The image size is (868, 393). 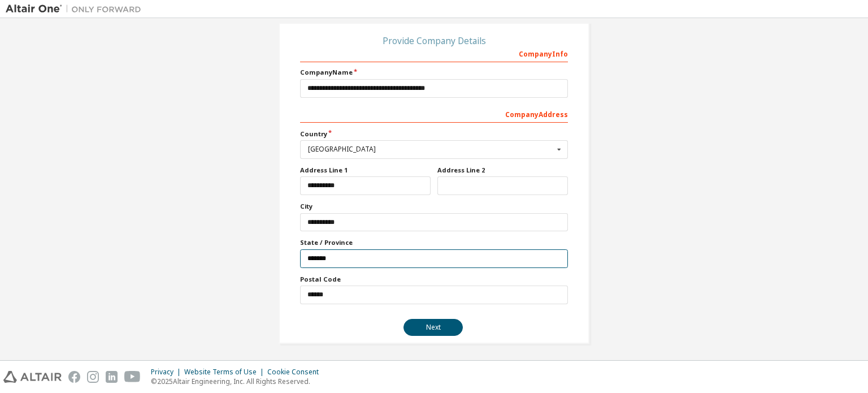 What do you see at coordinates (434, 73) in the screenshot?
I see `label: Company Name` at bounding box center [434, 73].